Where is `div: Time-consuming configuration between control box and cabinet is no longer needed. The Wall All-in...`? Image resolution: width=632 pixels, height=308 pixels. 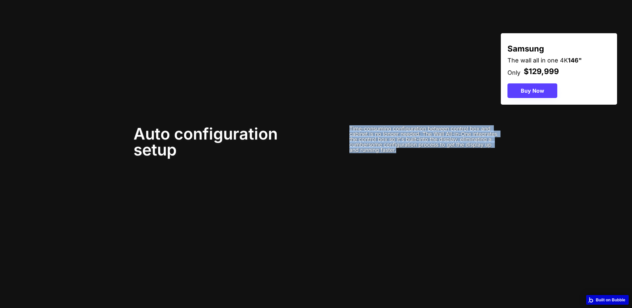 div: Time-consuming configuration between control box and cabinet is no longer needed. The Wall All-in... is located at coordinates (424, 139).